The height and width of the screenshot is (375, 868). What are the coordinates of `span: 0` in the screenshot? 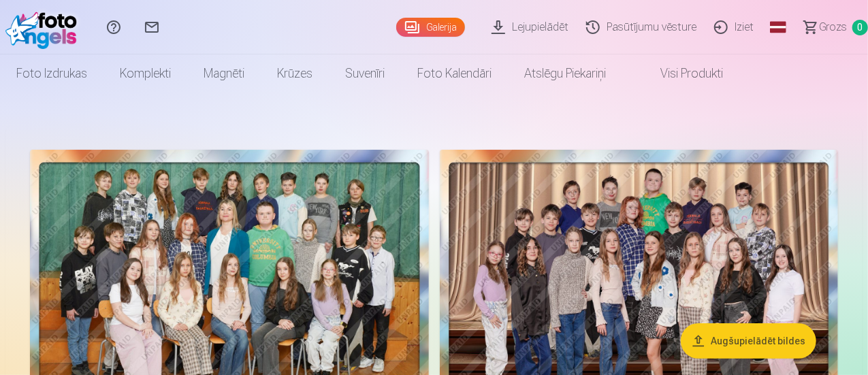 It's located at (860, 27).